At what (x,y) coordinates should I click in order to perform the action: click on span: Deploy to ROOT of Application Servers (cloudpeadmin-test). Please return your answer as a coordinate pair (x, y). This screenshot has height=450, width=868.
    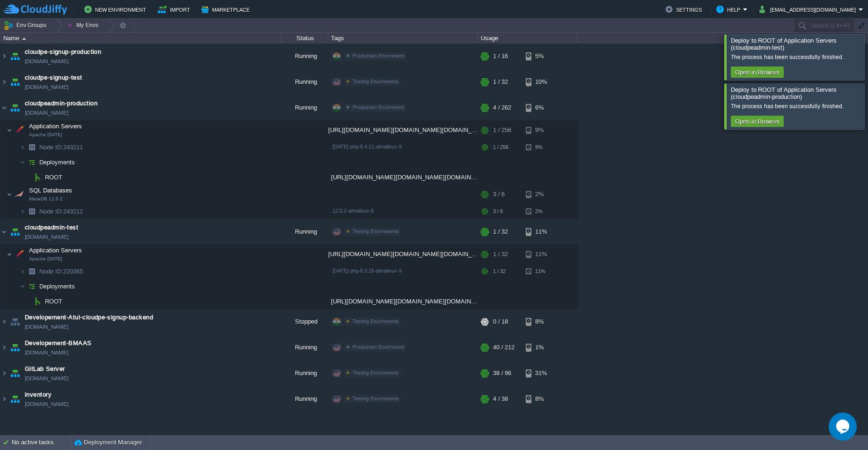
    Looking at the image, I should click on (784, 44).